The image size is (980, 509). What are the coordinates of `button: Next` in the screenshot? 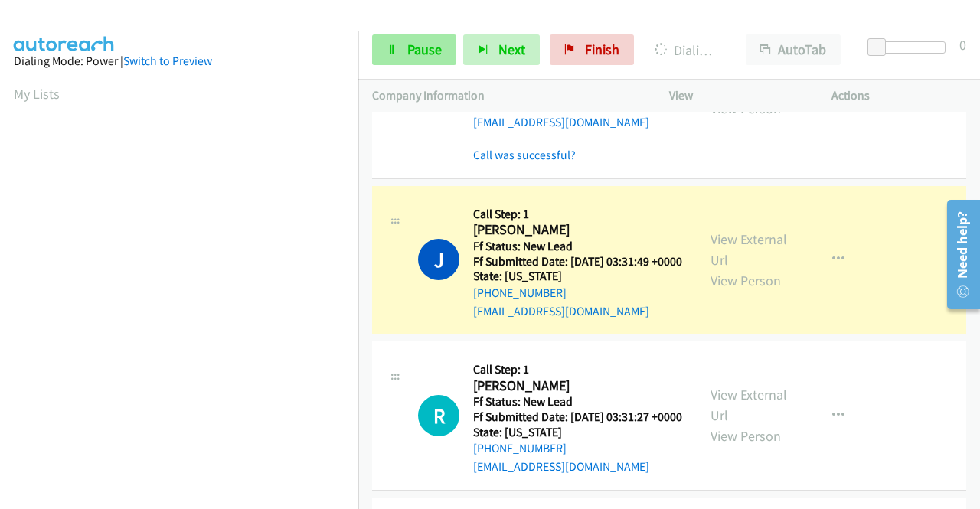 It's located at (502, 50).